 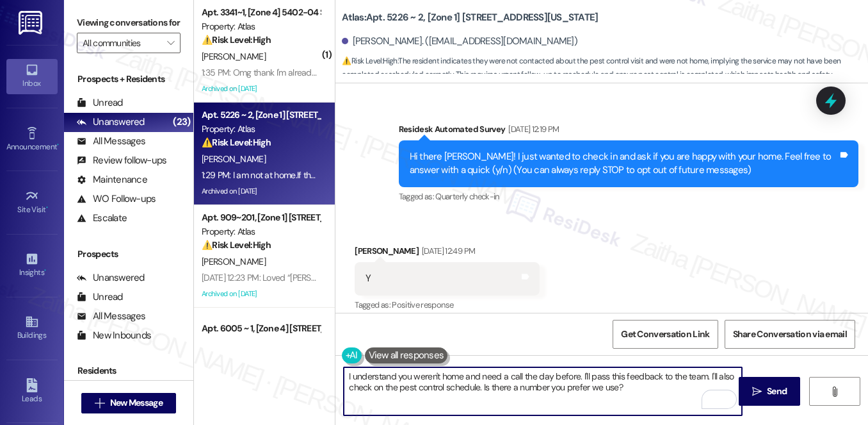 I want to click on div: Y, so click(x=368, y=278).